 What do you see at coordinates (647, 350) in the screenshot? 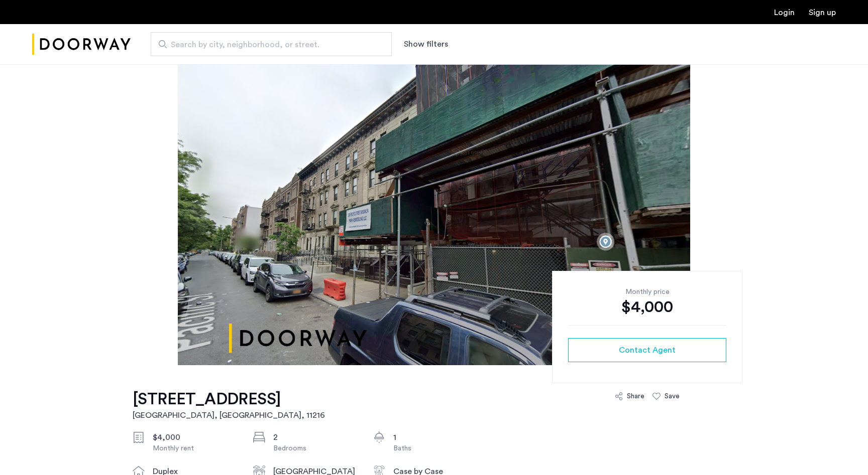
I see `button: button` at bounding box center [647, 350].